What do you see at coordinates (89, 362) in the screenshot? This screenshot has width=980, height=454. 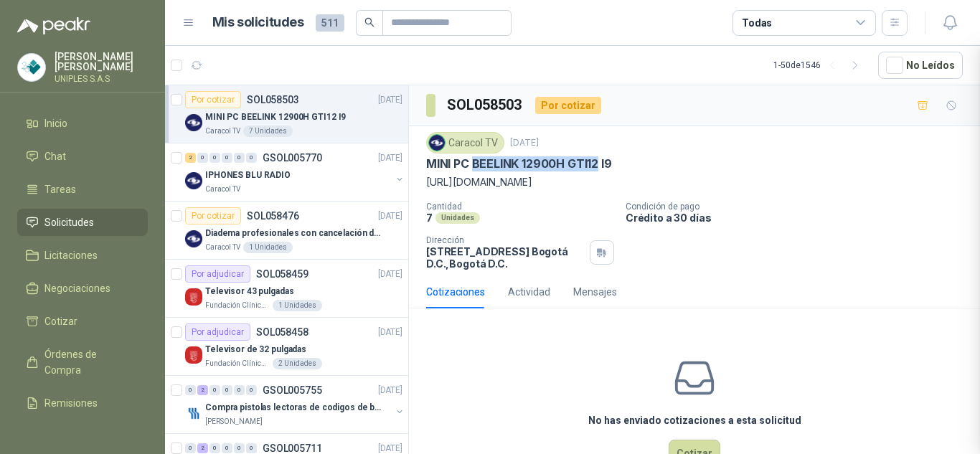 I see `span: Órdenes de Compra` at bounding box center [89, 362].